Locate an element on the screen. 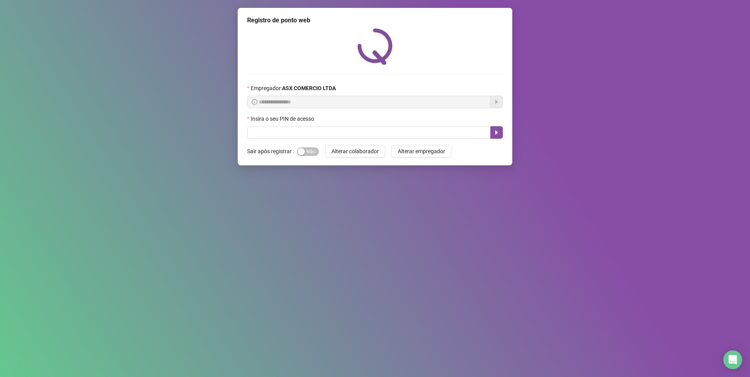  label: Insira o seu PIN de acesso is located at coordinates (283, 119).